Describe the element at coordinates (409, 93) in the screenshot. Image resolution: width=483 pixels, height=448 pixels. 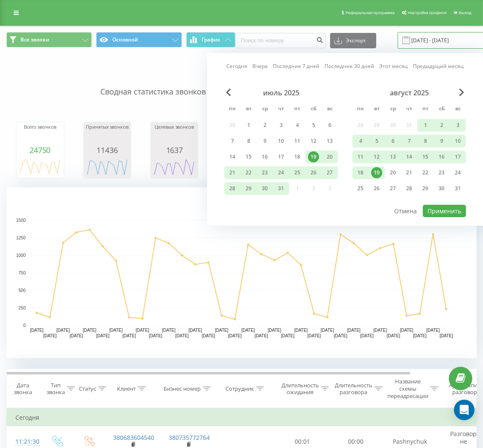
I see `div: август 2025` at that location.